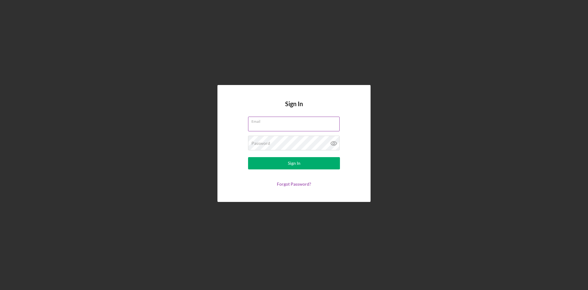 The width and height of the screenshot is (588, 290). Describe the element at coordinates (294, 108) in the screenshot. I see `h4: Sign In` at that location.